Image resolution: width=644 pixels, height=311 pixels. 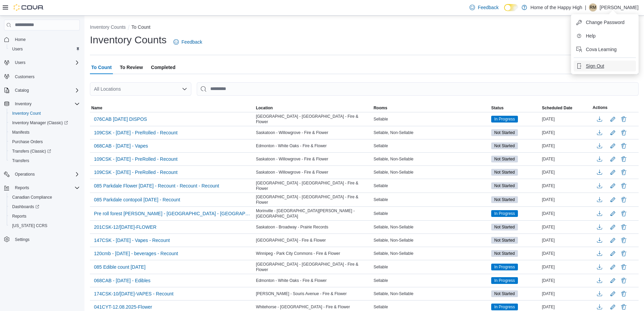 What do you see at coordinates (131, 67) in the screenshot?
I see `span: To Review` at bounding box center [131, 67].